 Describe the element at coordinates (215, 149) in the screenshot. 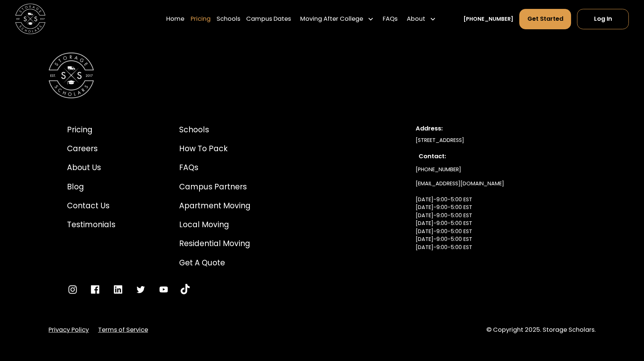

I see `a: How to Pack` at that location.